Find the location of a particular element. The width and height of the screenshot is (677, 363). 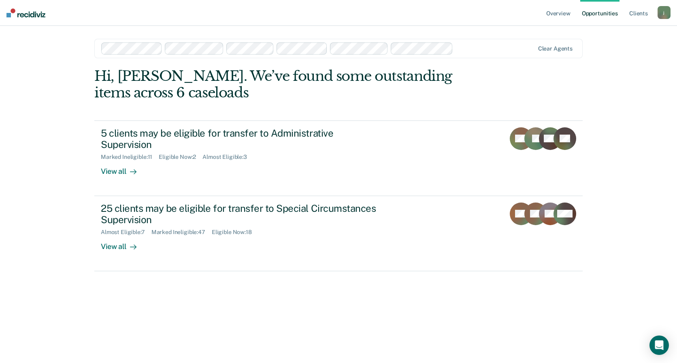

div: 25 clients may be eligible for transfer to Special Circumstances Supervision is located at coordinates (243, 214).